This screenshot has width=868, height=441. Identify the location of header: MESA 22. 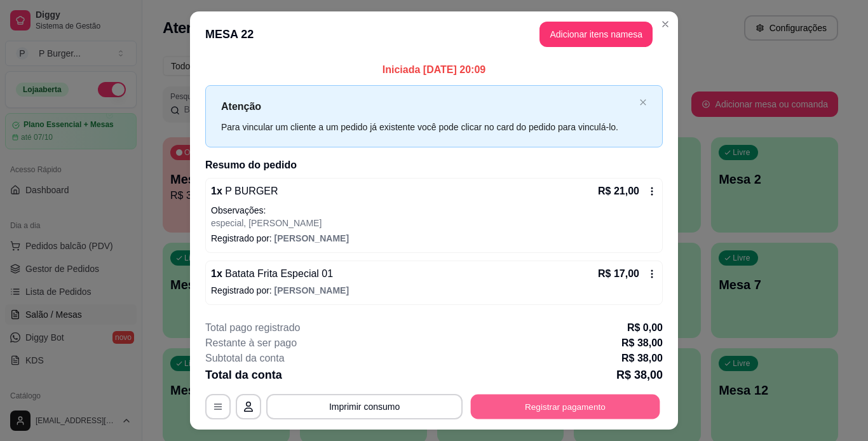
(434, 34).